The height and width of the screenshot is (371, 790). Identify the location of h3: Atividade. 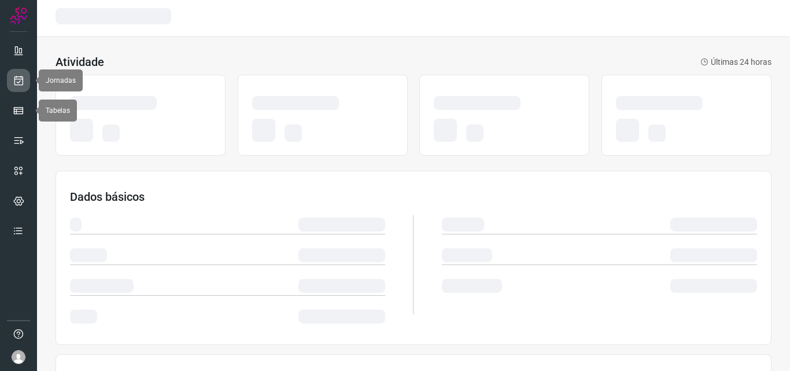
(80, 62).